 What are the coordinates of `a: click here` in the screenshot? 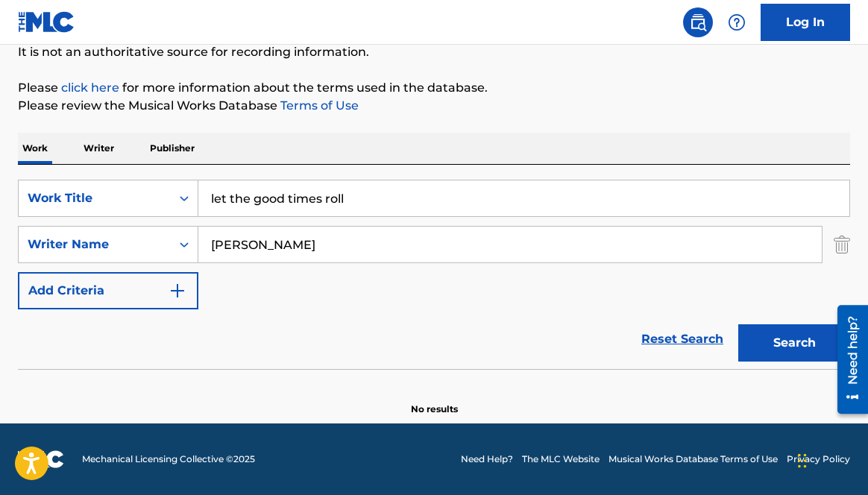 It's located at (90, 87).